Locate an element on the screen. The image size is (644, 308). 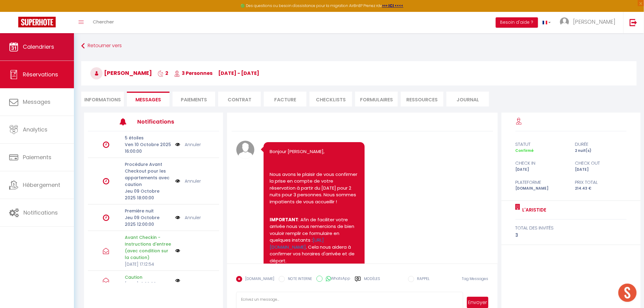
div: Prix total is located at coordinates (601, 182).